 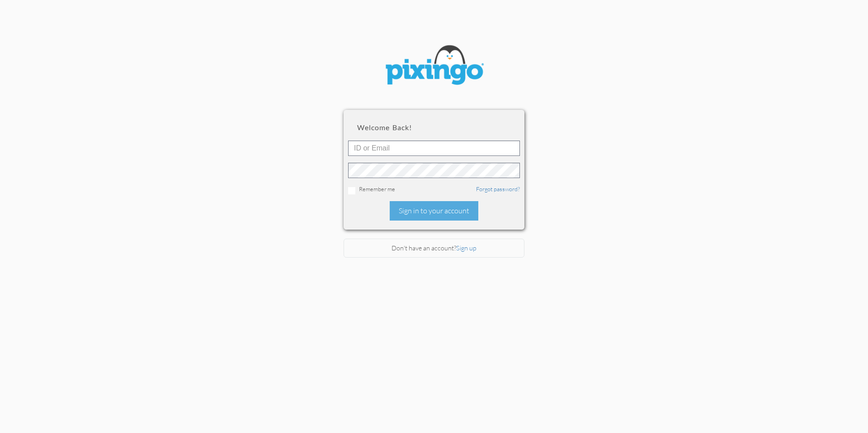 I want to click on div: Don't have an account?, so click(x=434, y=248).